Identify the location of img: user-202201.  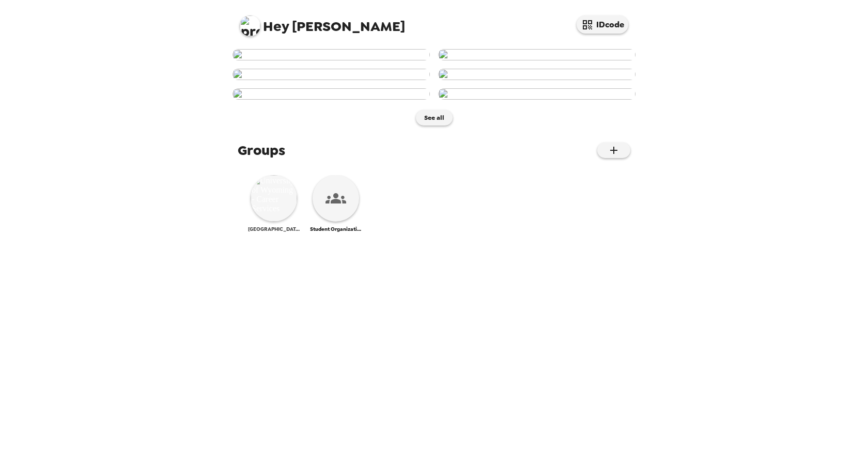
(331, 94).